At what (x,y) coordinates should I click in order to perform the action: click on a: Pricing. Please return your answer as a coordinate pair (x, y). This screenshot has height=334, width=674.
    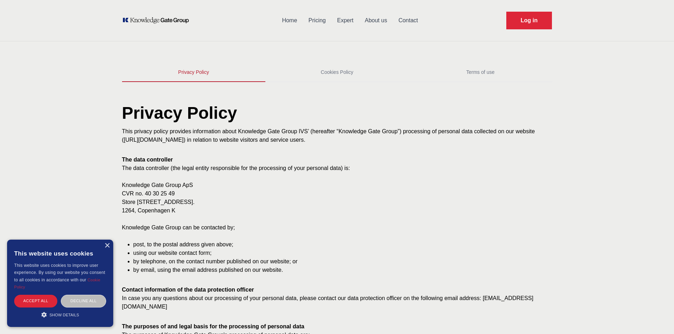
    Looking at the image, I should click on (317, 21).